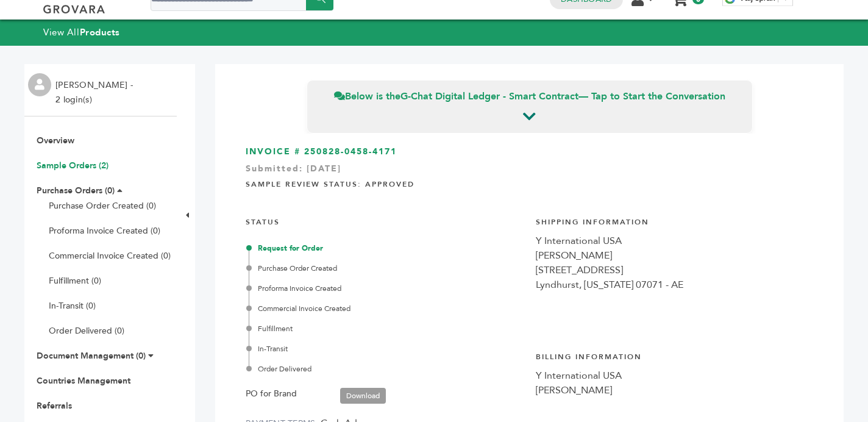 This screenshot has width=868, height=422. Describe the element at coordinates (489, 96) in the screenshot. I see `strong: G-Chat Digital Ledger - Smart Contract` at that location.